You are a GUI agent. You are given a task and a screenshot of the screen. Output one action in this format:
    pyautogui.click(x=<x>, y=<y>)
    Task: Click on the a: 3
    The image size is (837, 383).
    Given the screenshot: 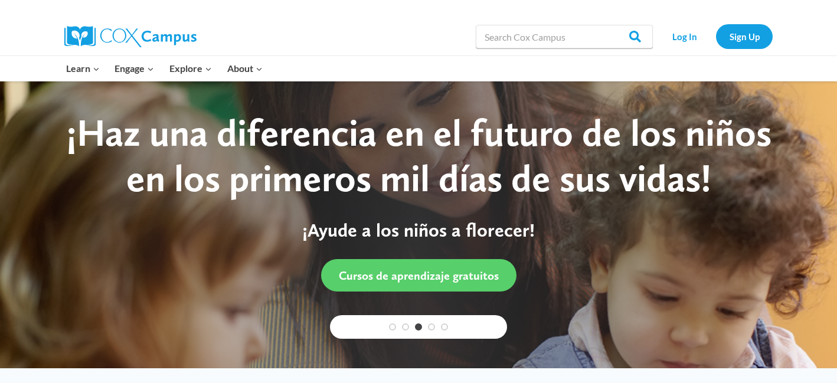 What is the action you would take?
    pyautogui.click(x=418, y=327)
    